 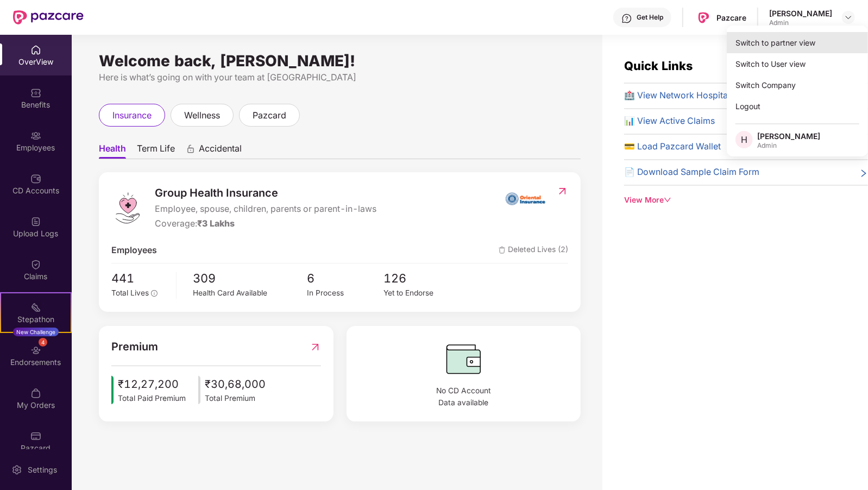 I want to click on span: insurance, so click(x=132, y=115).